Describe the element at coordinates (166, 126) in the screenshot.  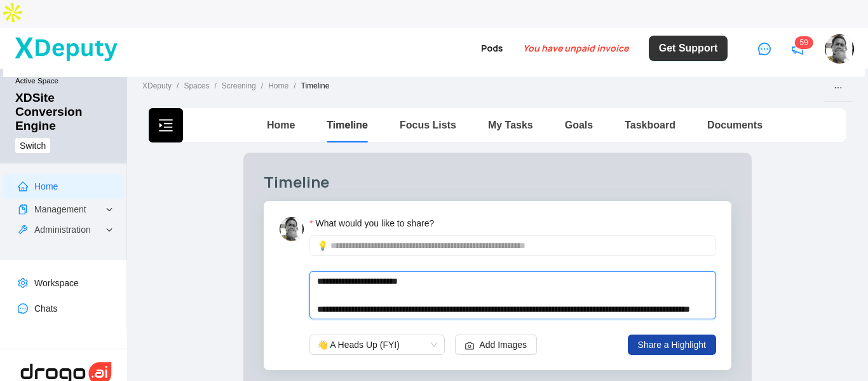
I see `span: menu-unfold` at that location.